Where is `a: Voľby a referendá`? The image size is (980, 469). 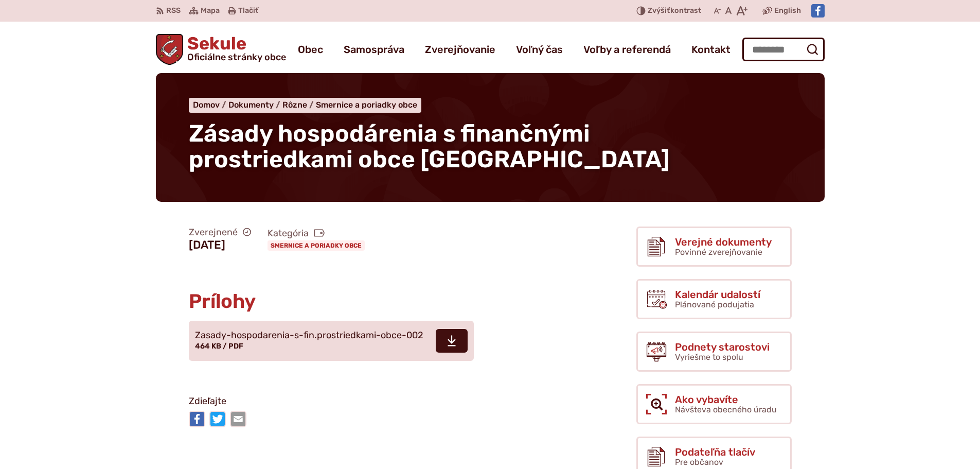
a: Voľby a referendá is located at coordinates (627, 50).